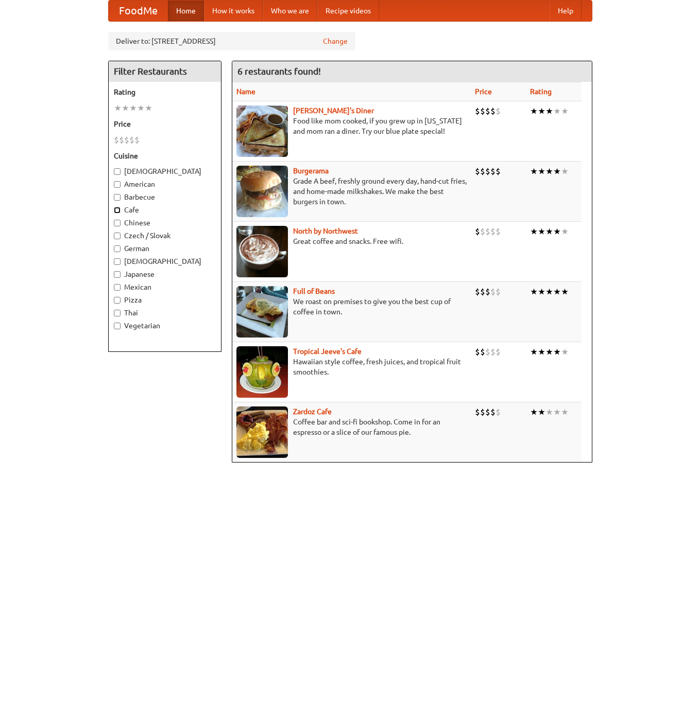  Describe the element at coordinates (348, 11) in the screenshot. I see `a: Recipe videos` at that location.